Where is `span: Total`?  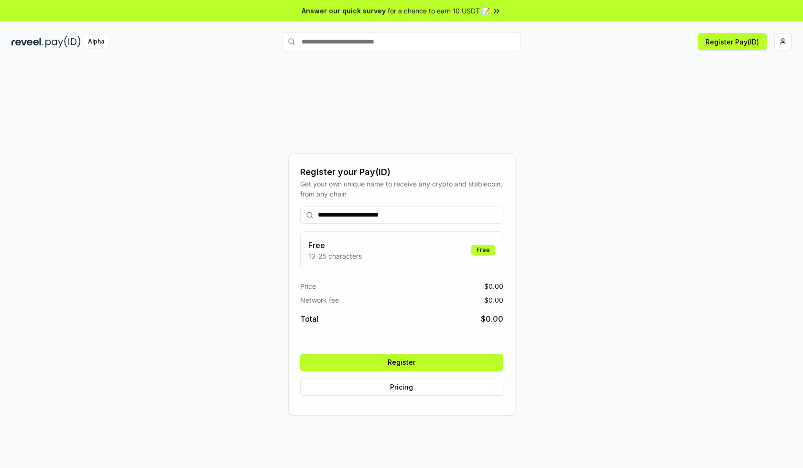
span: Total is located at coordinates (309, 319).